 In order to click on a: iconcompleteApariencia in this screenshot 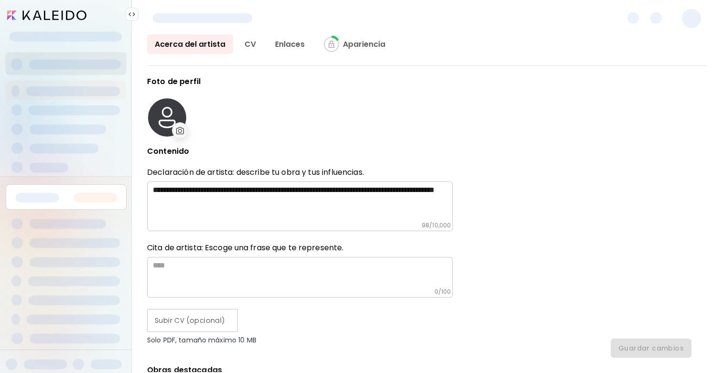, I will do `click(354, 44)`.